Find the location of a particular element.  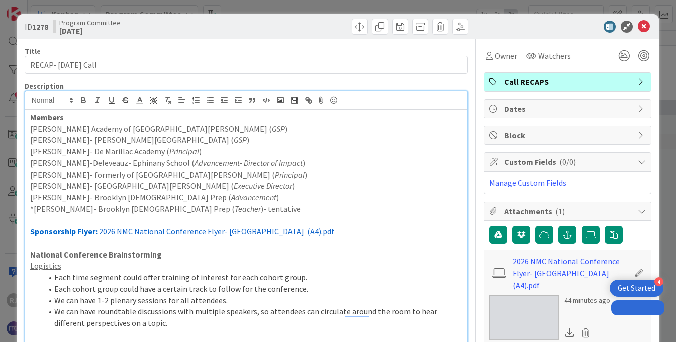

em: Executive Director is located at coordinates (263, 185).